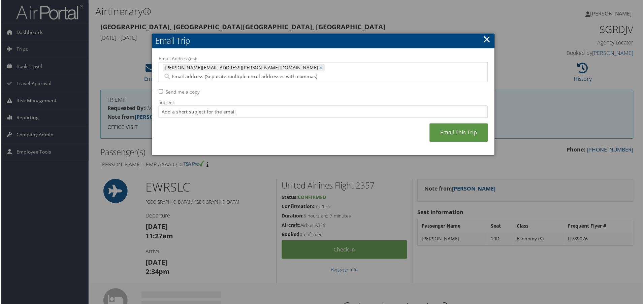 The image size is (644, 304). What do you see at coordinates (323, 112) in the screenshot?
I see `input: Add a short subject for the email` at bounding box center [323, 112].